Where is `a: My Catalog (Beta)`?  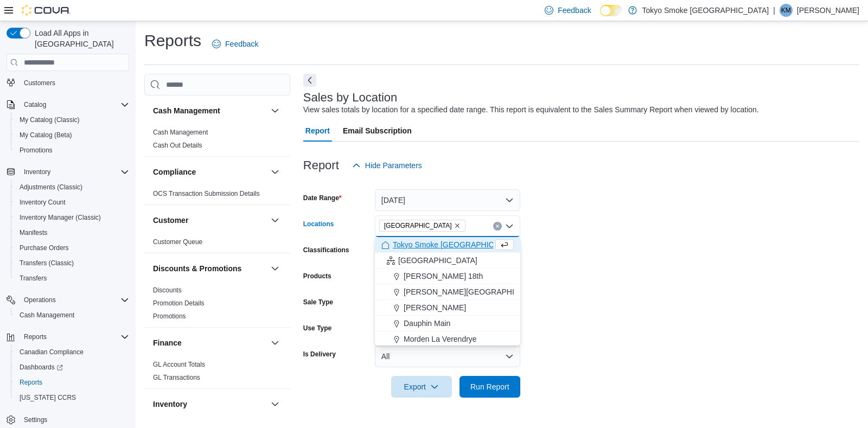
a: My Catalog (Beta) is located at coordinates (46, 135).